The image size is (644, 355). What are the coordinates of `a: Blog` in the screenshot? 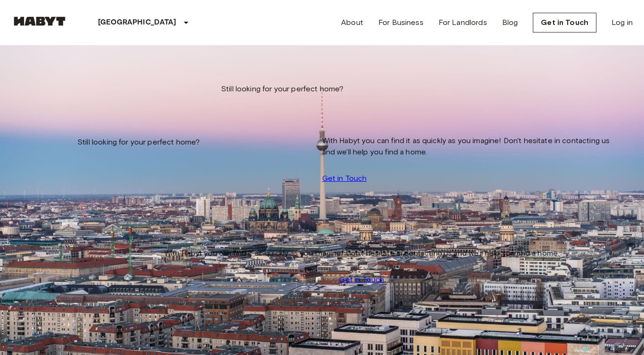 It's located at (510, 22).